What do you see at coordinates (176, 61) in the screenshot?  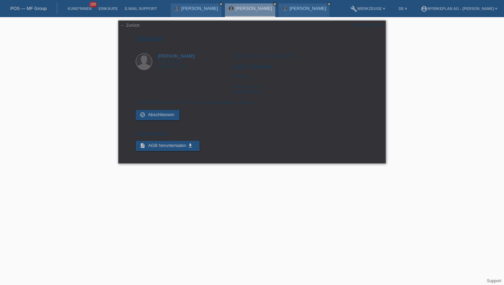 I see `div: Ausserdorf 8 8235 Lohn SH` at bounding box center [176, 61].